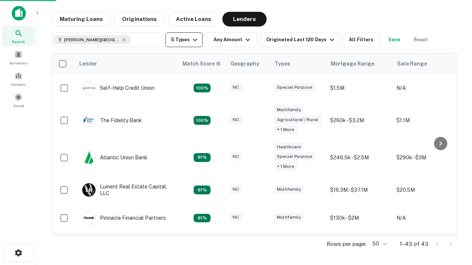 Image resolution: width=472 pixels, height=265 pixels. I want to click on span: Contacts, so click(18, 84).